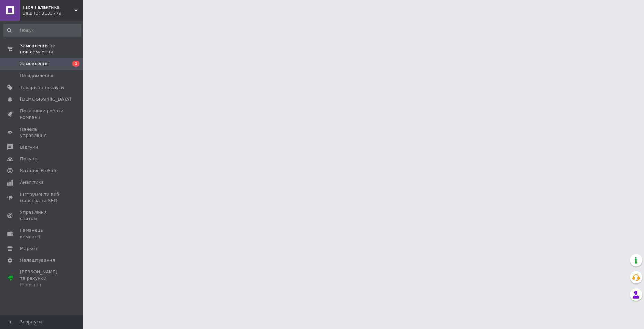  Describe the element at coordinates (29, 159) in the screenshot. I see `span: Покупці` at that location.